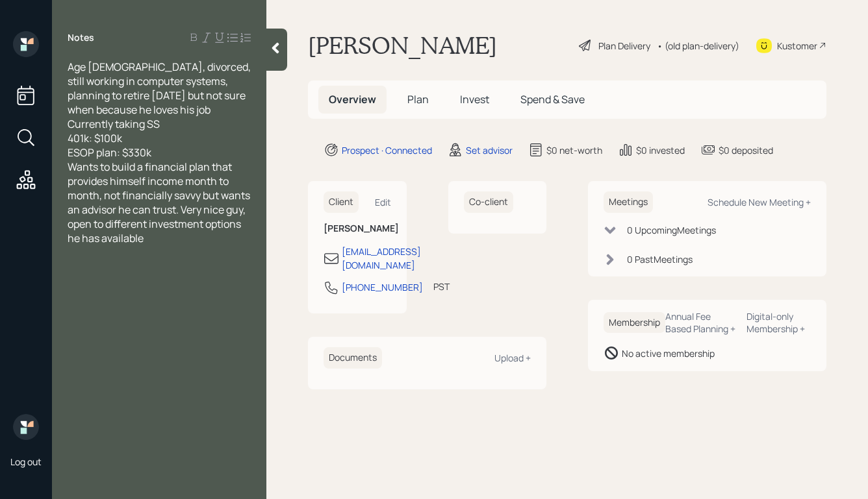  I want to click on span: Currently taking SS, so click(113, 124).